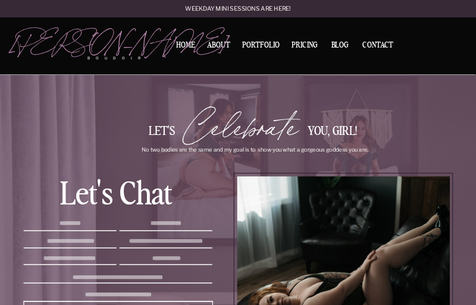  What do you see at coordinates (339, 45) in the screenshot?
I see `a: BLOG` at bounding box center [339, 45].